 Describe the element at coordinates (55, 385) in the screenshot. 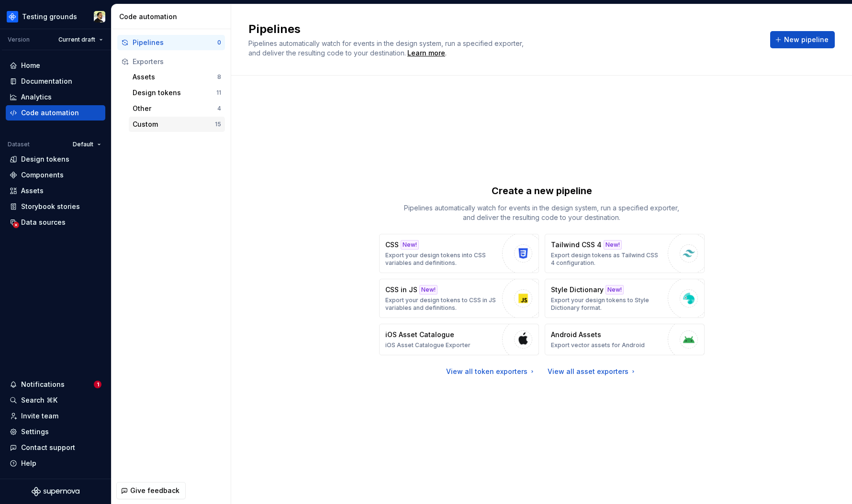

I see `button: Notifications1` at that location.